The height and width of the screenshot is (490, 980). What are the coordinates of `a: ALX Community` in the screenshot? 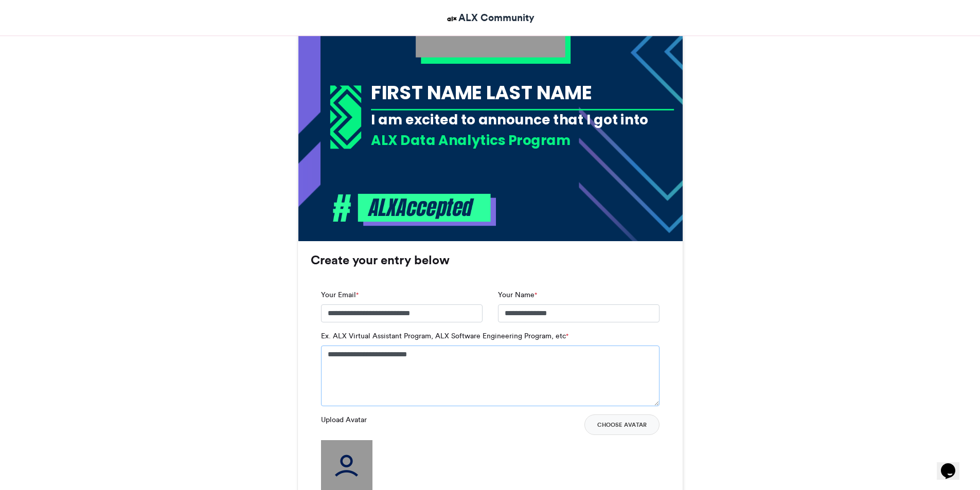 It's located at (490, 18).